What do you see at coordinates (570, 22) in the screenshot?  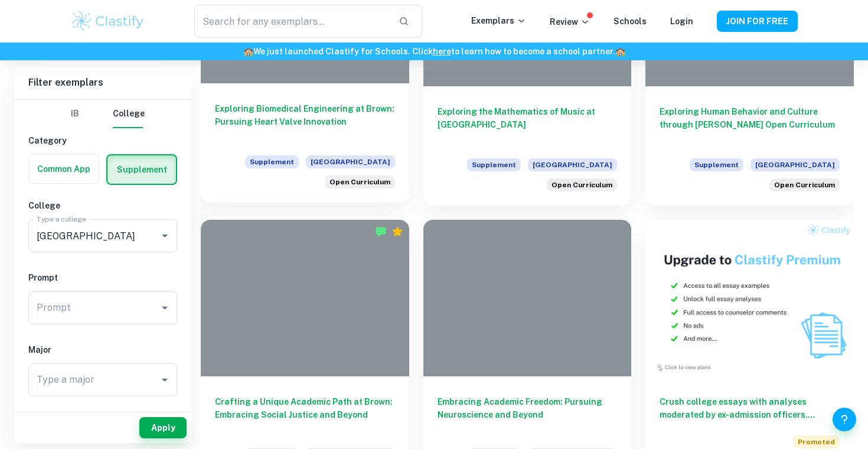 I see `p: Review` at bounding box center [570, 22].